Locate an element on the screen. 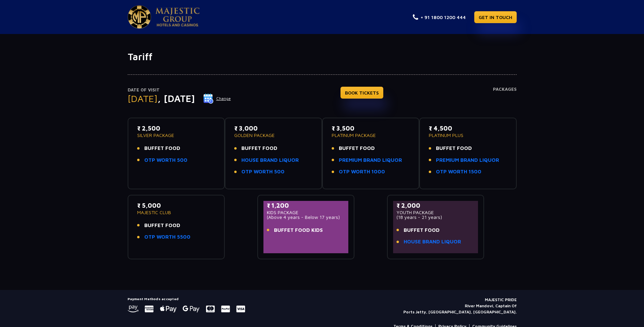 This screenshot has width=644, height=327. p: Date of Visit is located at coordinates (179, 90).